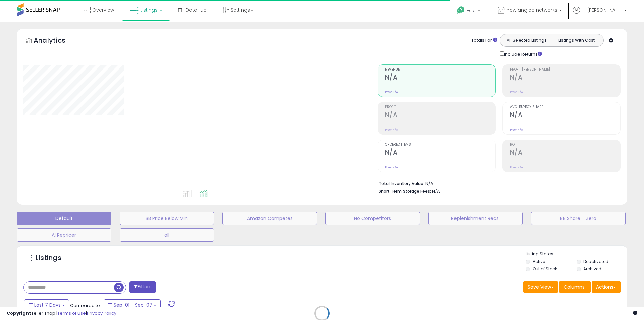 The image size is (644, 320). I want to click on span: DataHub, so click(196, 10).